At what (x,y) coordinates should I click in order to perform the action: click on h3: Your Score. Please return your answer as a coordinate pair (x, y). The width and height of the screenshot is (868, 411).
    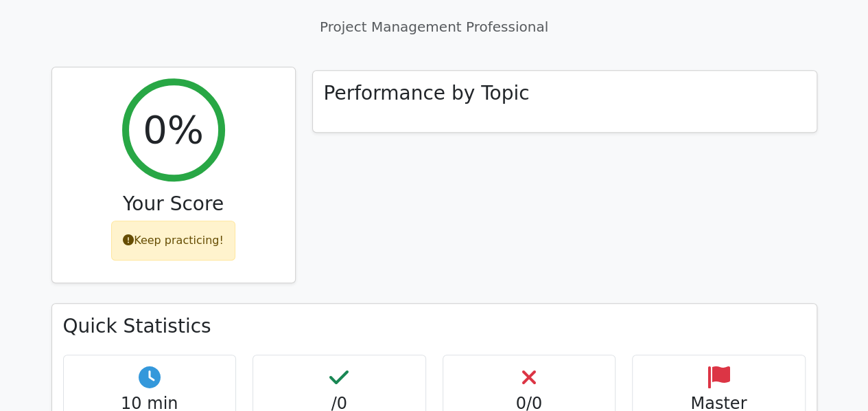
    Looking at the image, I should click on (174, 204).